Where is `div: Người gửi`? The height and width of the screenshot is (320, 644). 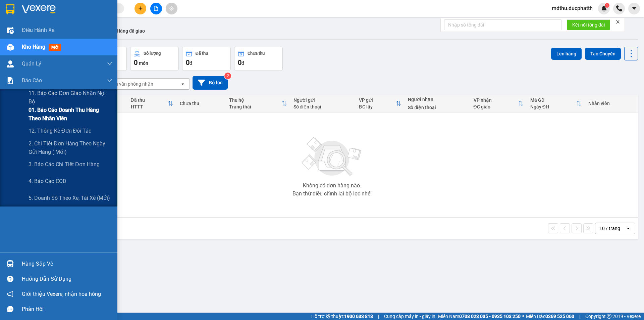
div: Người gửi is located at coordinates (322, 100).